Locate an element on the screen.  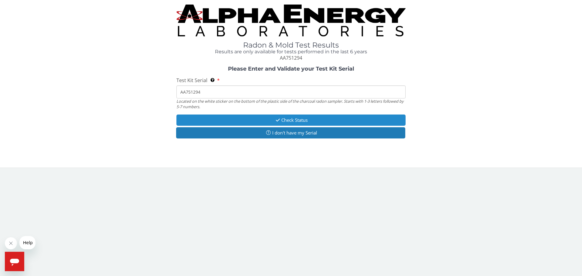
h1: Radon & Mold Test Results is located at coordinates (291, 45).